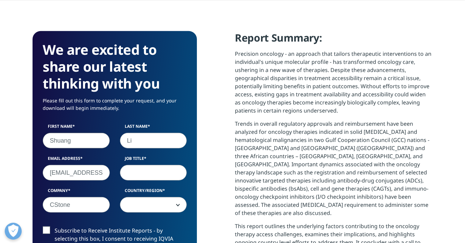  I want to click on p: Please fill out this form to complete your request, and your download will begin immediately., so click(114, 107).